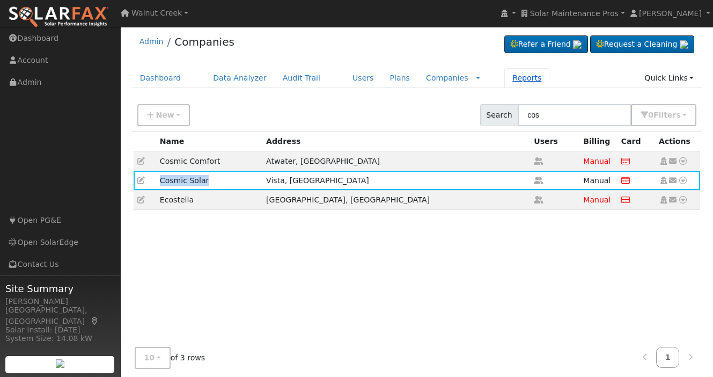  What do you see at coordinates (664, 115) in the screenshot?
I see `button: 0Filters` at bounding box center [664, 115].